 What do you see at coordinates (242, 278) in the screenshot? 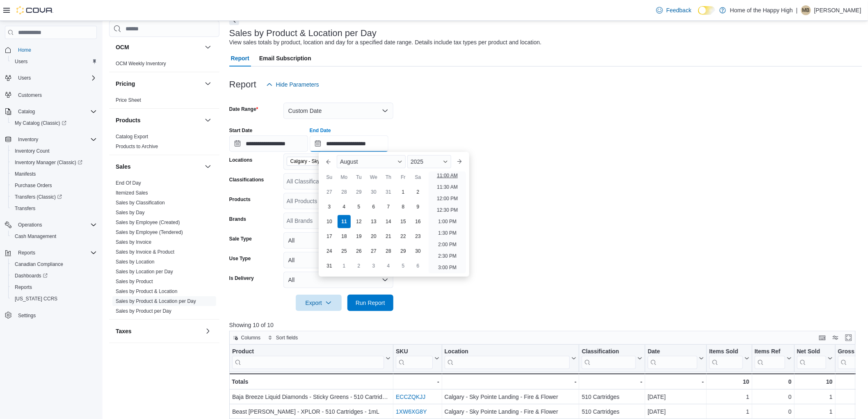
I see `label: Is Delivery` at bounding box center [242, 278].